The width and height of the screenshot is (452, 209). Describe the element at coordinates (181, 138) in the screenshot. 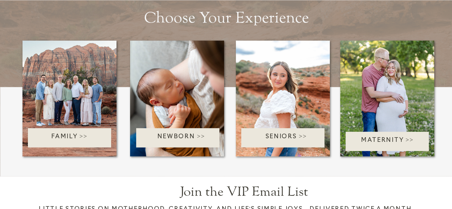

I see `p: Newborn >>` at that location.